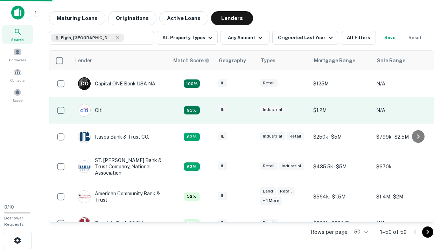 The width and height of the screenshot is (448, 252). Describe the element at coordinates (341, 197) in the screenshot. I see `td: $564k - $1.5M` at that location.